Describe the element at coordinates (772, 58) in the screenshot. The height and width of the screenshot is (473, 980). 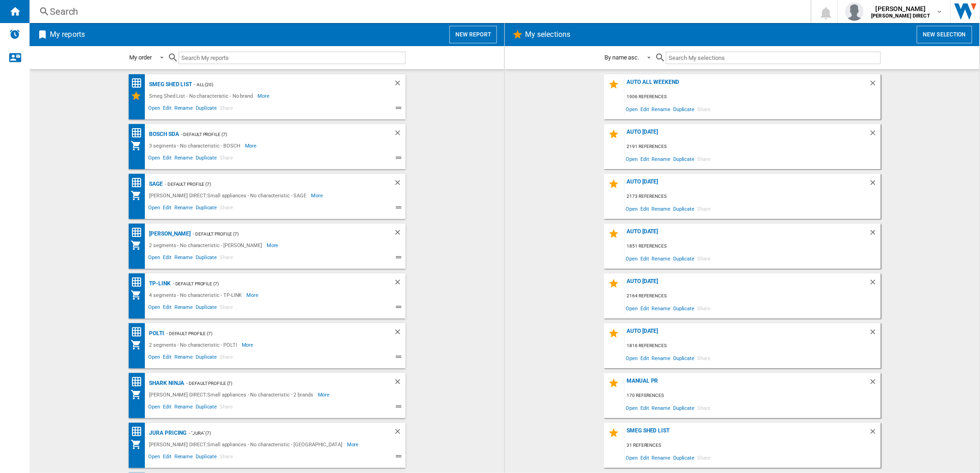
I see `input: Search My selections` at that location.